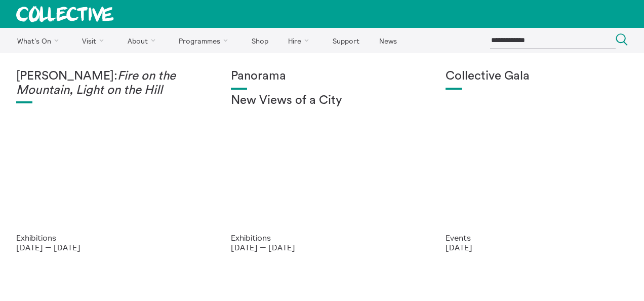 The width and height of the screenshot is (644, 301). Describe the element at coordinates (260, 40) in the screenshot. I see `a: Shop` at that location.